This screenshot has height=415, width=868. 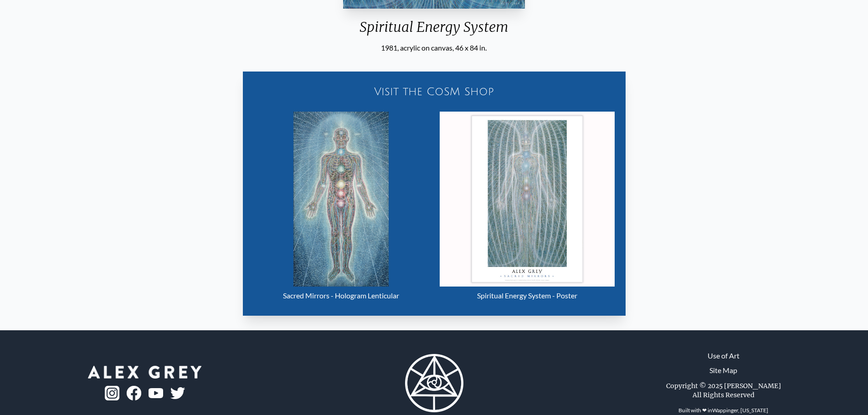 What do you see at coordinates (527, 296) in the screenshot?
I see `div: Spiritual Energy System - Poster` at bounding box center [527, 296].